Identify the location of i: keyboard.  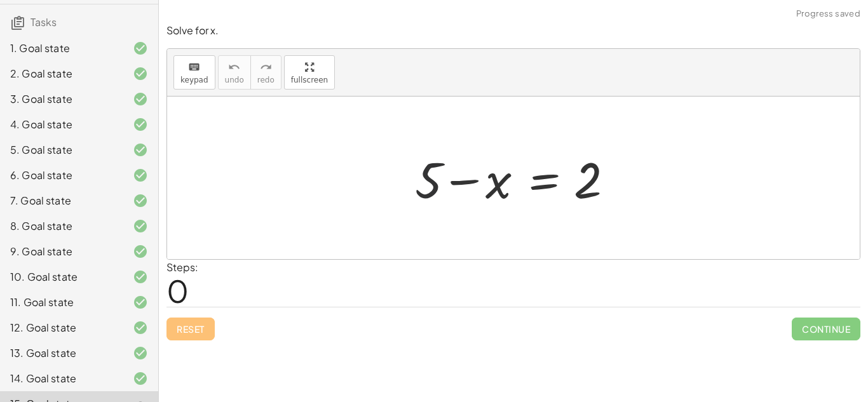
(194, 68).